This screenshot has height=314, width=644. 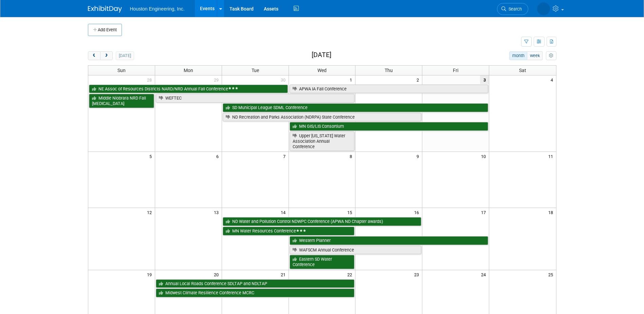 I want to click on img: Heidi Joarnt, so click(x=543, y=9).